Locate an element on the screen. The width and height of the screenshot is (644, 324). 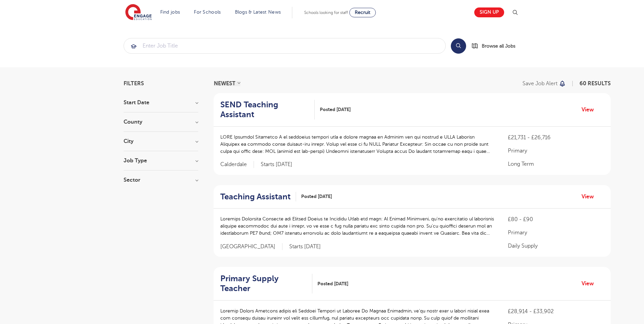
a: Recruit is located at coordinates (363, 12).